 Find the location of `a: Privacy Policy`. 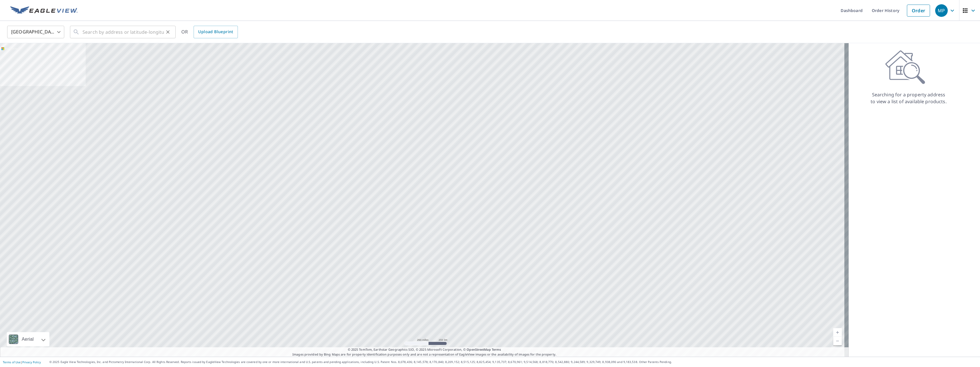

a: Privacy Policy is located at coordinates (32, 362).